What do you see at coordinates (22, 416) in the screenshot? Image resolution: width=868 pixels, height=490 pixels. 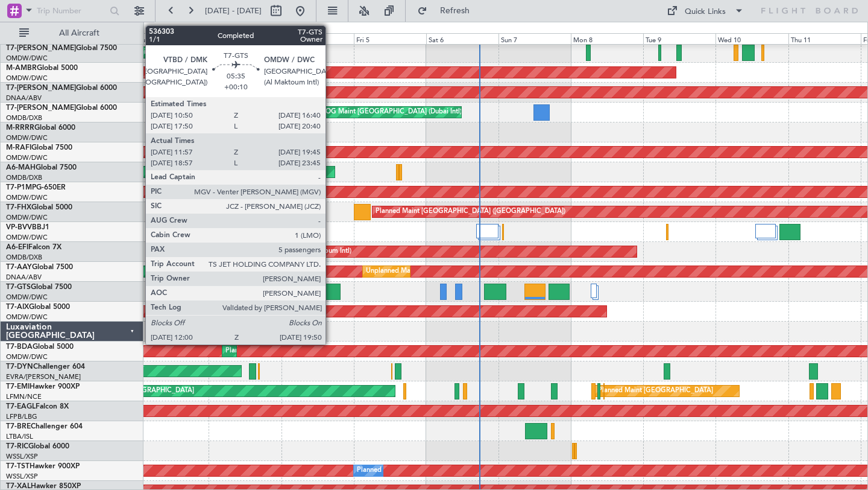 I see `a: LFPB/LBG` at bounding box center [22, 416].